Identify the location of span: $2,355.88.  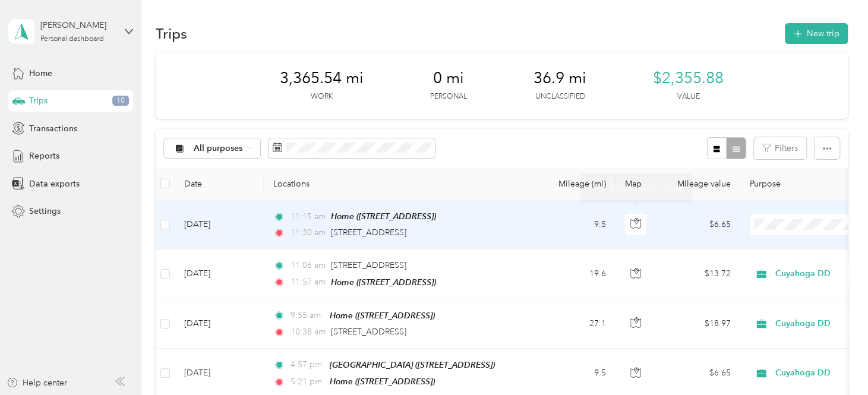
(688, 79).